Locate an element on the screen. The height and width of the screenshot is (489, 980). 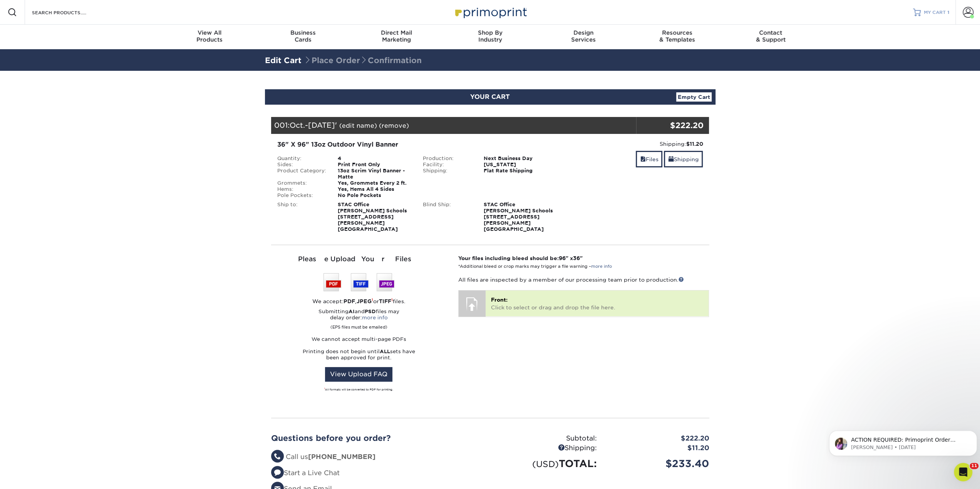
div: Next Business Day is located at coordinates (520, 159).